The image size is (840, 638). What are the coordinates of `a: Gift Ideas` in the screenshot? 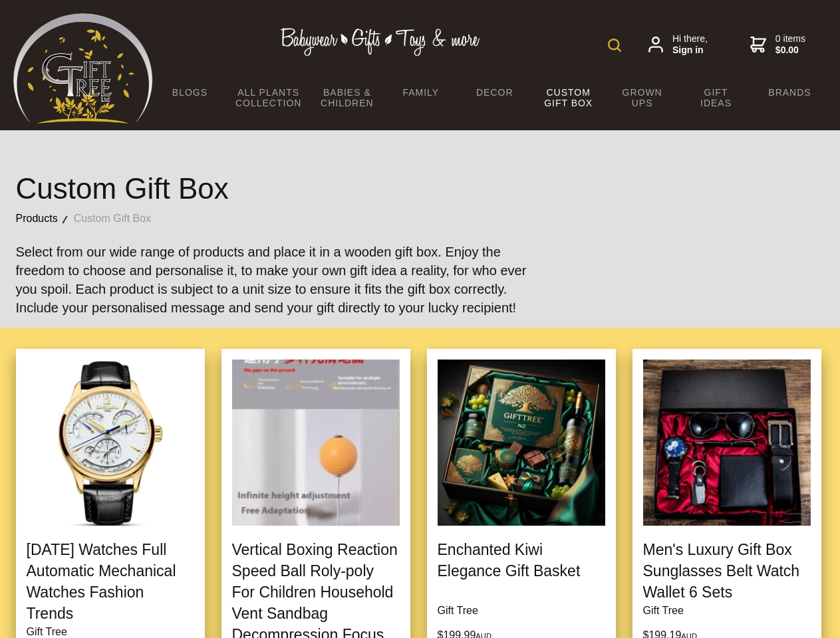 It's located at (715, 97).